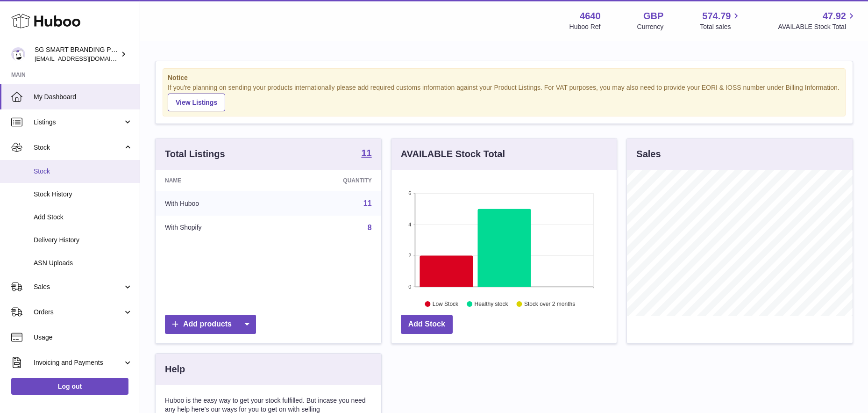 This screenshot has height=413, width=868. What do you see at coordinates (329, 180) in the screenshot?
I see `th: Quantity` at bounding box center [329, 180].